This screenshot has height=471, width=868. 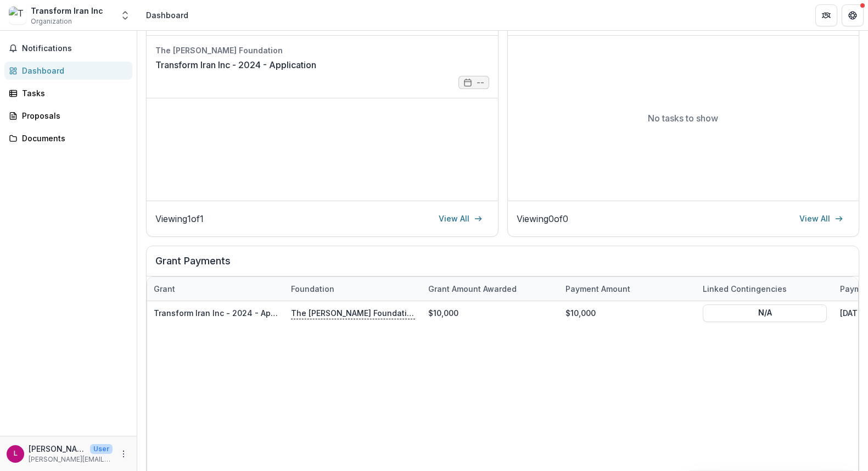 I want to click on div: Proposals, so click(x=72, y=115).